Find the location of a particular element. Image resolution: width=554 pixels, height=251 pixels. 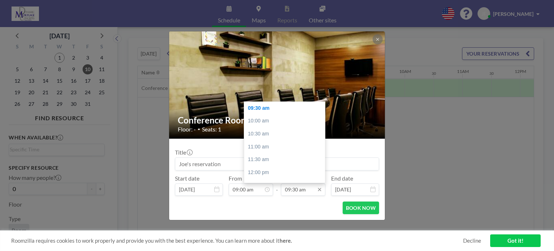

div: 11:00 am is located at coordinates (287, 147).